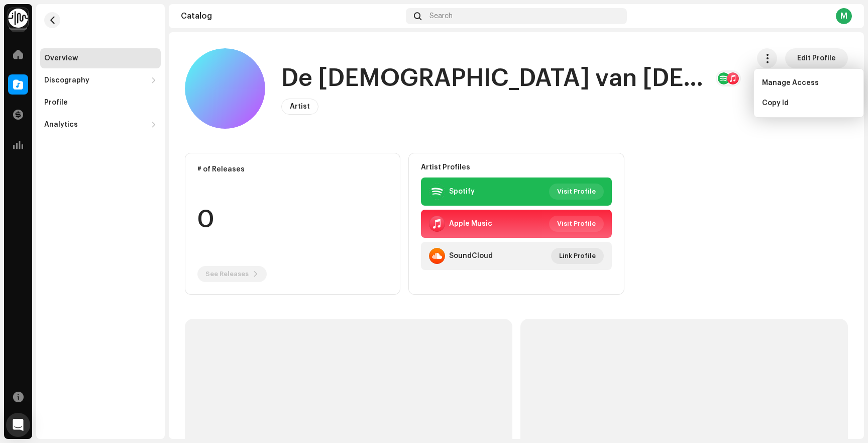  What do you see at coordinates (462, 191) in the screenshot?
I see `div: Spotify` at bounding box center [462, 191].